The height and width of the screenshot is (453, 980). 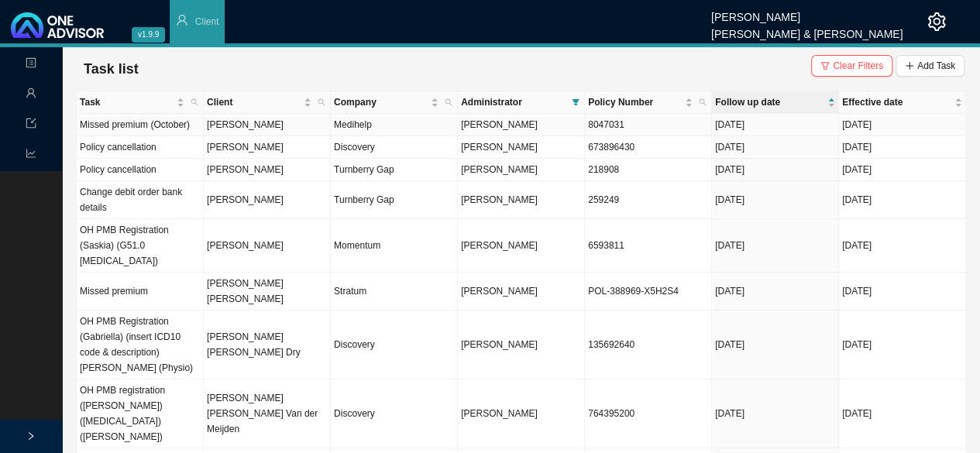 What do you see at coordinates (111, 69) in the screenshot?
I see `span: Task list` at bounding box center [111, 69].